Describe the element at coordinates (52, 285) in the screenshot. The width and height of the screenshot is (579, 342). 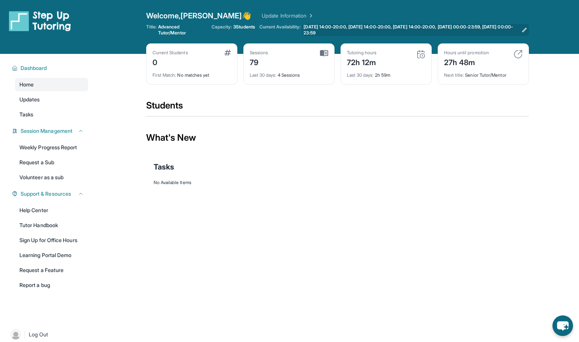
I see `a: Report a bug` at that location.